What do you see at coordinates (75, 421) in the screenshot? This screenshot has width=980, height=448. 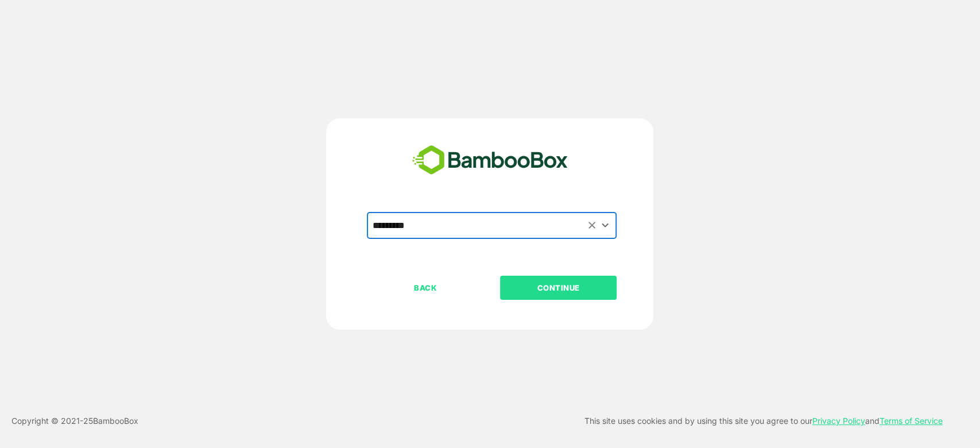 I see `p: Copyright © 2021- 25 BambooBox` at bounding box center [75, 421].